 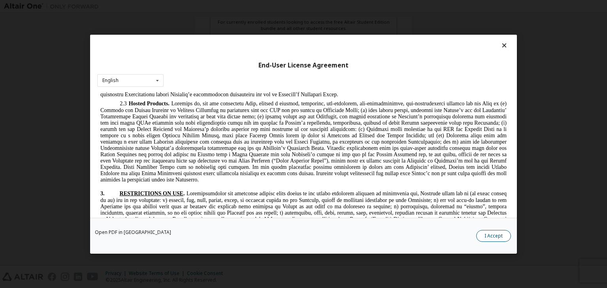 I want to click on span: Loremips do, sit ame consectetu Adip, elitsed d eiusmod, temporinc, utl-etdolorem, ali-enimadmini..., so click(x=206, y=50).